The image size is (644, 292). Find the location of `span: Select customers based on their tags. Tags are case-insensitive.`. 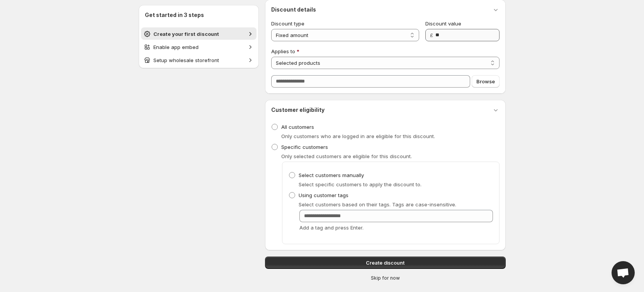

span: Select customers based on their tags. Tags are case-insensitive. is located at coordinates (377, 204).